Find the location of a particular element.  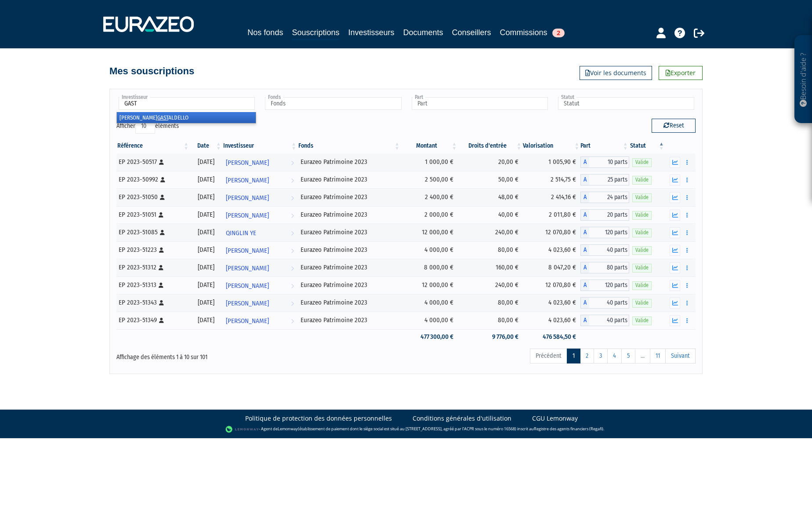

a: Politique de protection des données personnelles is located at coordinates (319, 418).